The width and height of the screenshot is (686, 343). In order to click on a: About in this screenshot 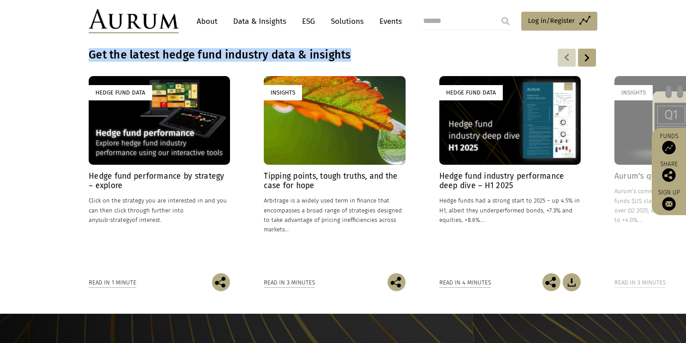, I will do `click(207, 21)`.